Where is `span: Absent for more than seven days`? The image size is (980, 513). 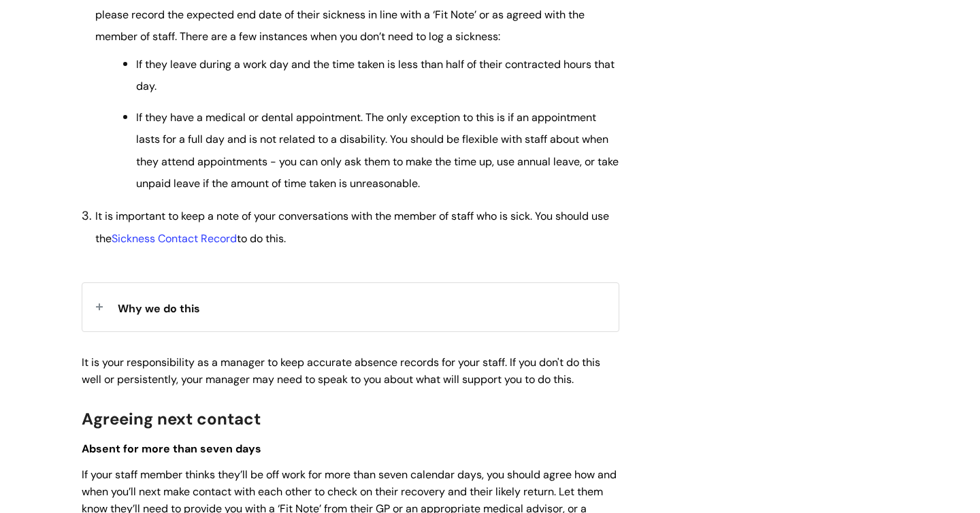 span: Absent for more than seven days is located at coordinates (172, 448).